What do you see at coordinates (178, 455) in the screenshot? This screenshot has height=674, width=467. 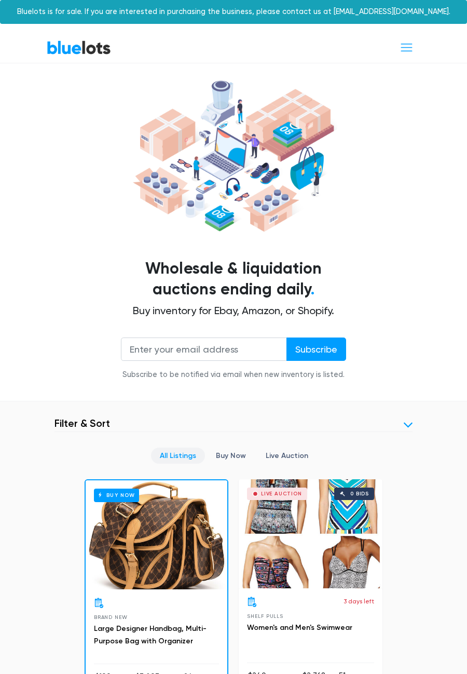 I see `a: All Listings` at bounding box center [178, 455].